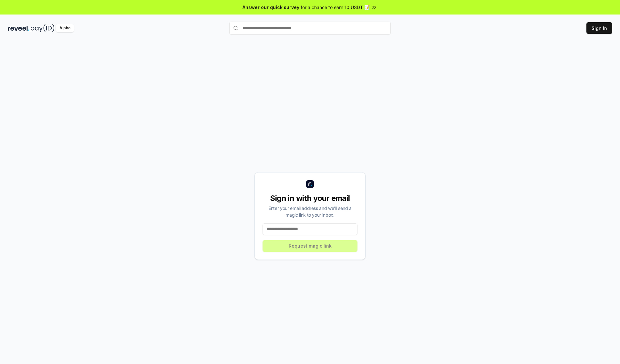  I want to click on img: pay_id, so click(42, 28).